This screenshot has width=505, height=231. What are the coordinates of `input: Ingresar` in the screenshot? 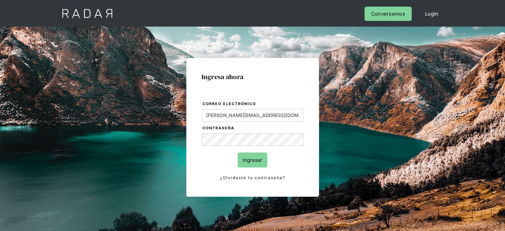 It's located at (252, 160).